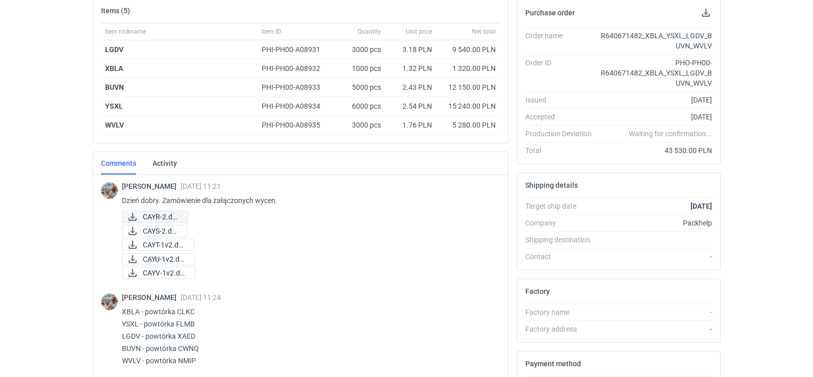 The image size is (813, 377). What do you see at coordinates (656, 73) in the screenshot?
I see `div: PHO-PH00-R640671482_XBLA_YSXL_LGDV_BUVN_WVLV` at bounding box center [656, 73].